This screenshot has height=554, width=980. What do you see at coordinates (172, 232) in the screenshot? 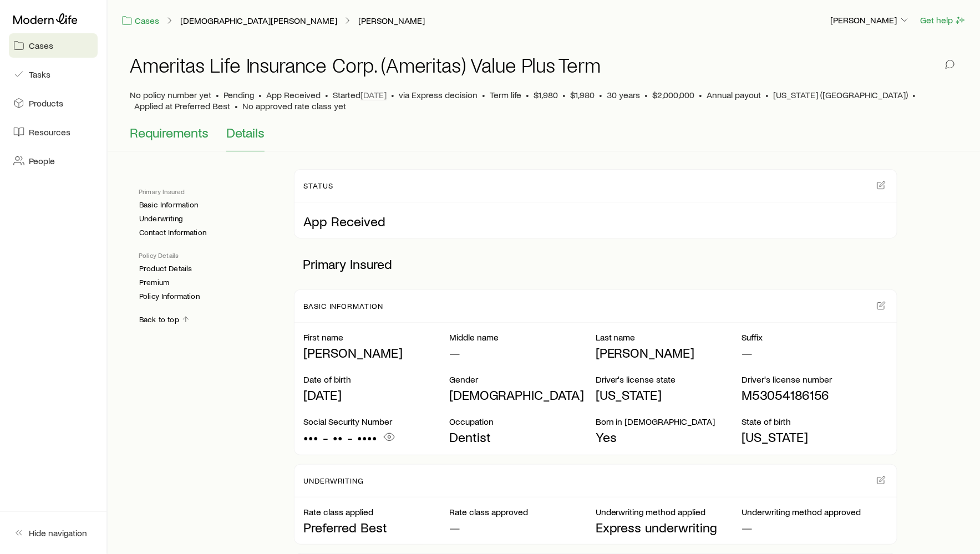
I see `a: Contact Information` at bounding box center [172, 232].